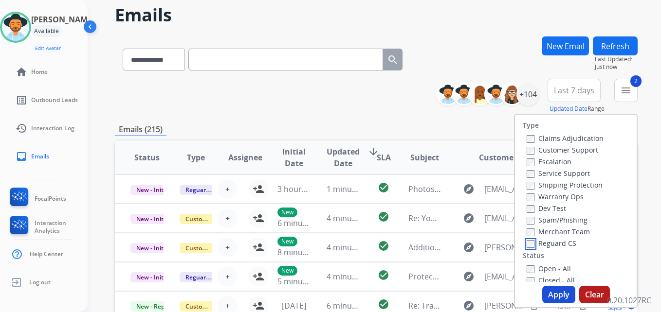 This screenshot has width=661, height=312. Describe the element at coordinates (424, 158) in the screenshot. I see `span: Subject` at that location.